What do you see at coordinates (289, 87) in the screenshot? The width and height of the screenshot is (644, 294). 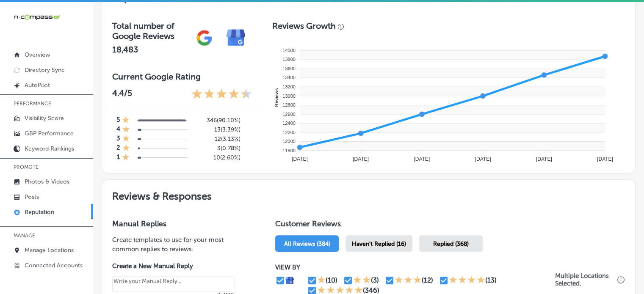 I see `tspan: 13200` at bounding box center [289, 87].